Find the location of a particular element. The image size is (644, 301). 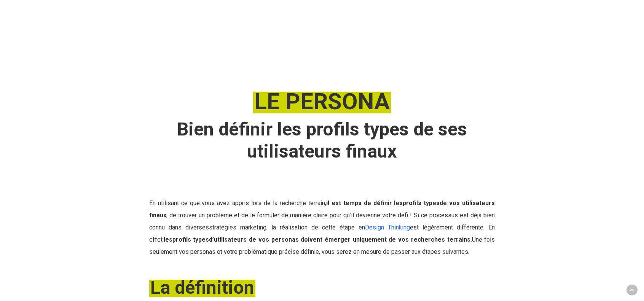

span: stratégies marketing is located at coordinates (238, 227).